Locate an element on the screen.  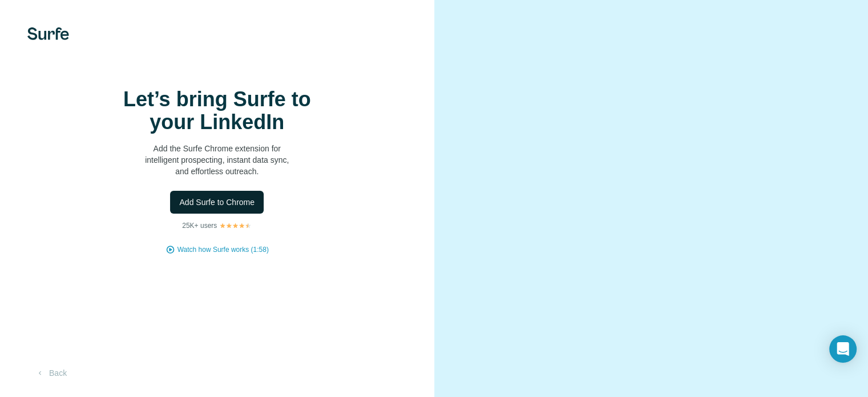
p: Add the Surfe Chrome extension for intelligent prospecting, instant data sync, and effortless out... is located at coordinates (217, 160).